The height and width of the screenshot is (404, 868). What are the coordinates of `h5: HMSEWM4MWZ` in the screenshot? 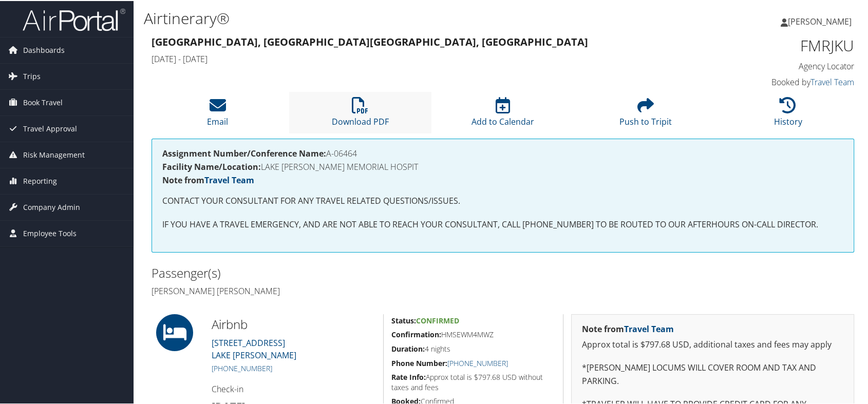 It's located at (473, 334).